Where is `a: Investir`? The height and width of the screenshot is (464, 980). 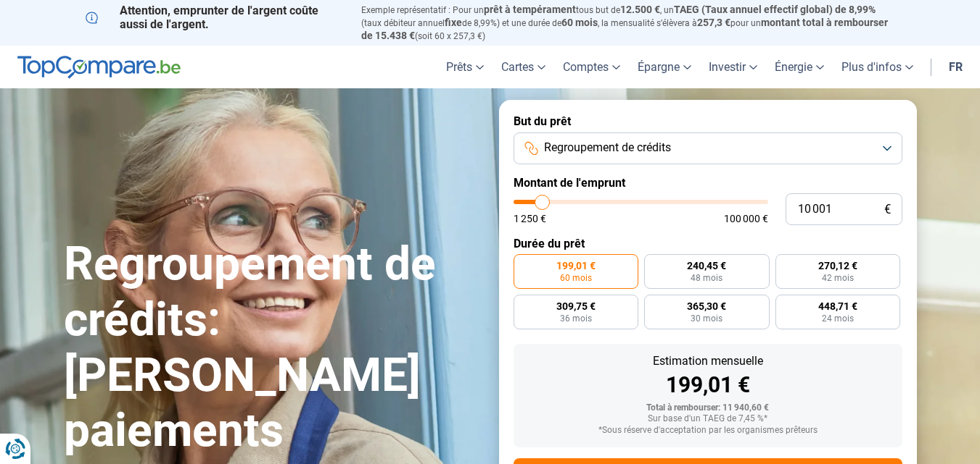
a: Investir is located at coordinates (732, 66).